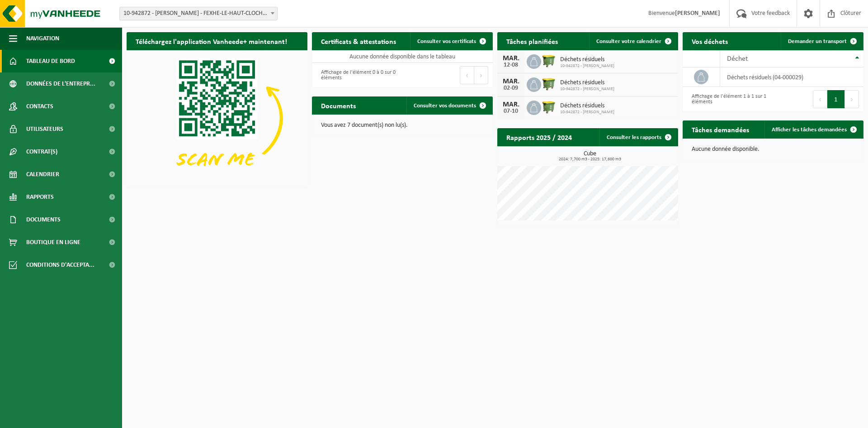 The image size is (868, 428). What do you see at coordinates (60, 265) in the screenshot?
I see `span: Conditions d'accepta...` at bounding box center [60, 265].